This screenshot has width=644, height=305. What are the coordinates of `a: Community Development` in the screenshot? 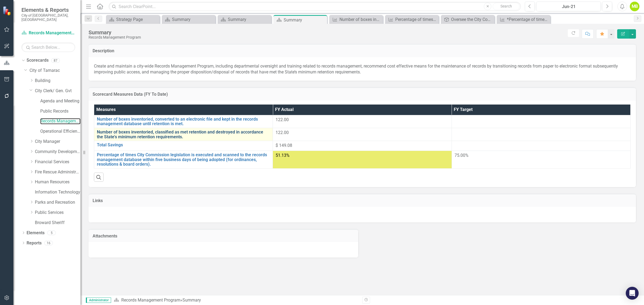 It's located at (58, 152).